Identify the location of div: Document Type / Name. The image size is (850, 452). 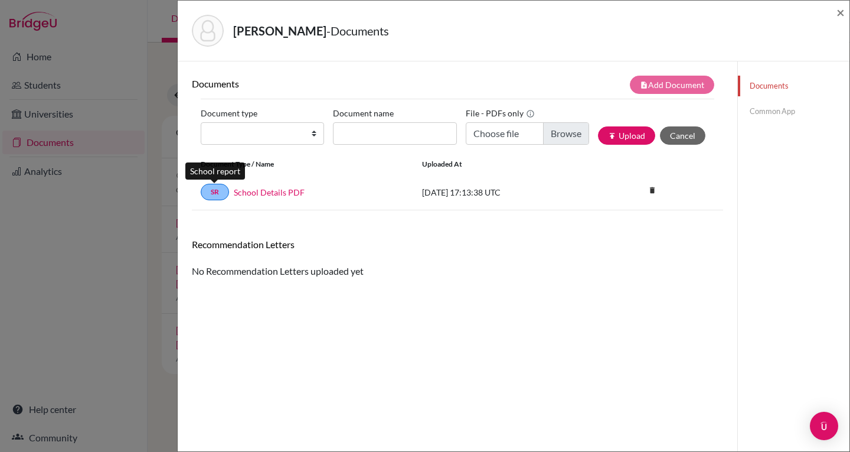
(302, 164).